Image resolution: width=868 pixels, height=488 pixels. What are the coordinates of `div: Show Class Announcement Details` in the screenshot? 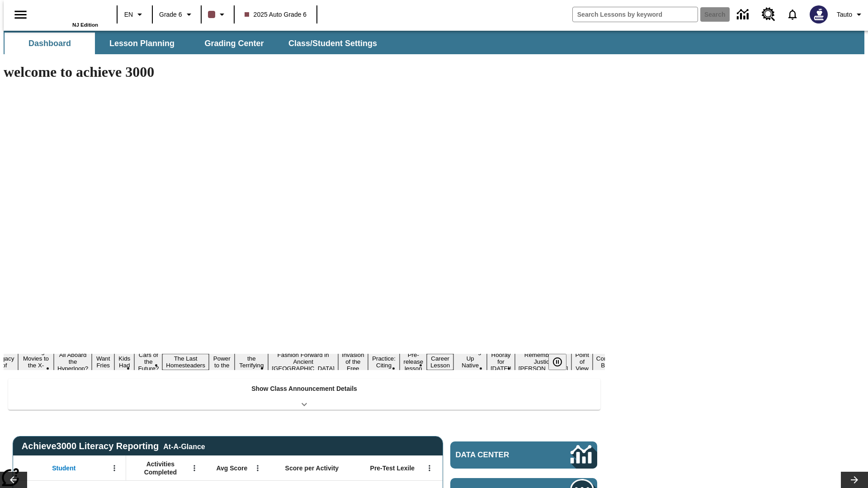 It's located at (305, 394).